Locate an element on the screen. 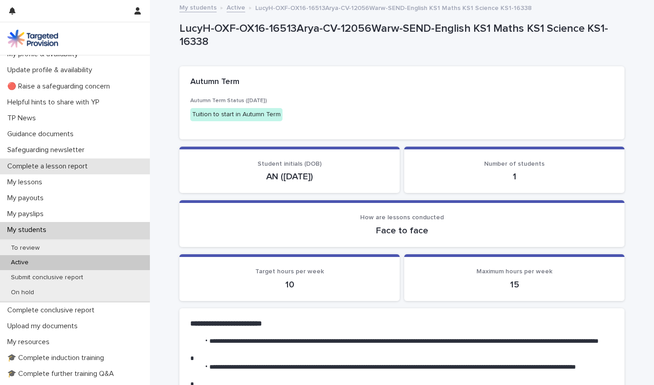  p: Guidance documents is located at coordinates (42, 134).